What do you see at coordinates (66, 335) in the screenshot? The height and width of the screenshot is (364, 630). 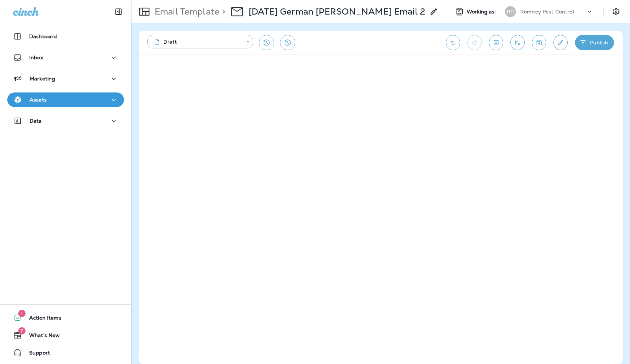 I see `button: 7What's New` at bounding box center [66, 335].